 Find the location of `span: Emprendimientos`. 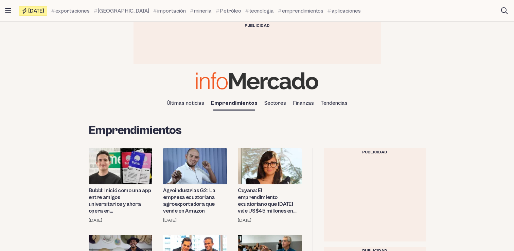

span: Emprendimientos is located at coordinates (135, 131).